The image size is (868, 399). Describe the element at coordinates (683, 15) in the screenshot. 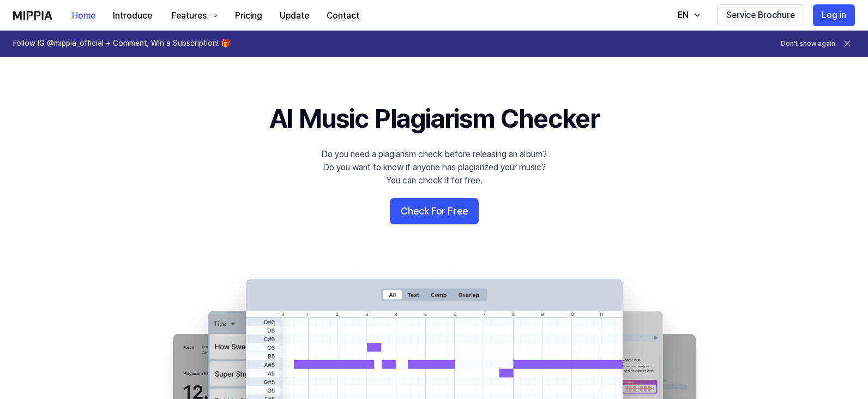

I see `div: EN` at that location.